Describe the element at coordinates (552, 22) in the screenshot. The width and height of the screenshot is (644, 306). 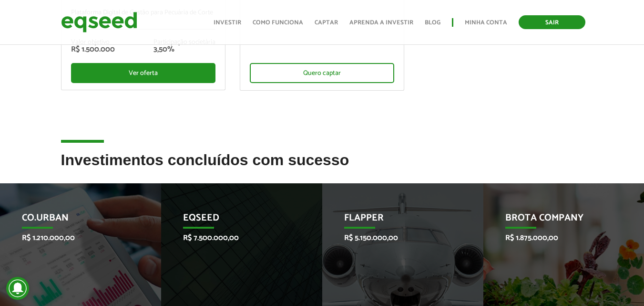
I see `a: Sair` at that location.